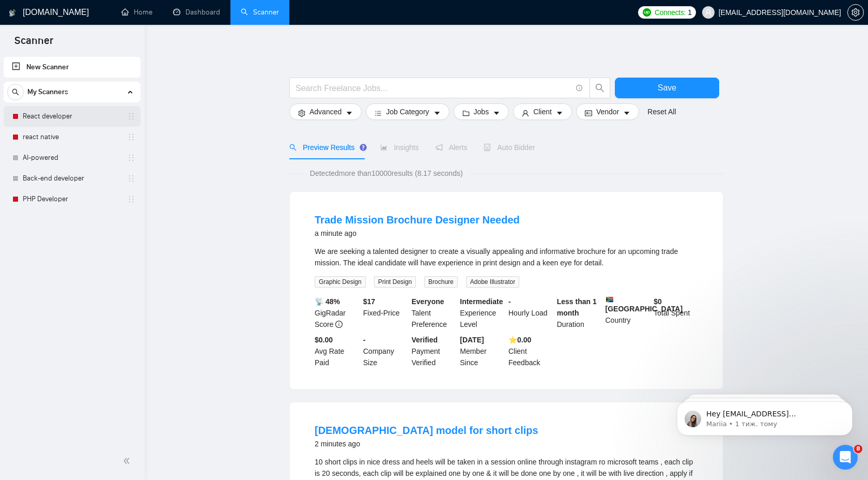  Describe the element at coordinates (369, 302) in the screenshot. I see `b: $ 17` at that location.